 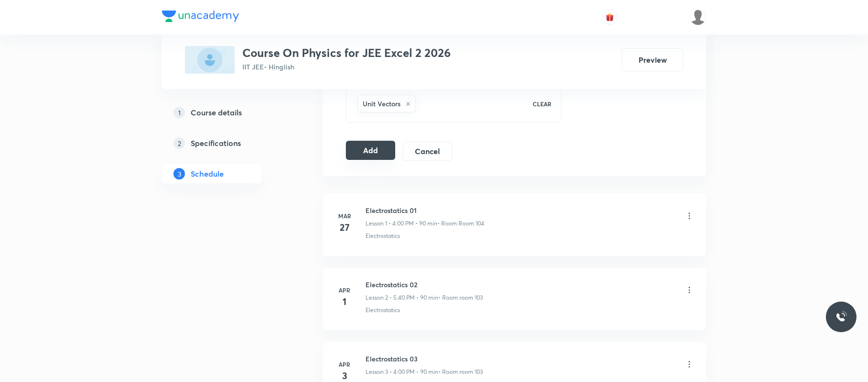 What do you see at coordinates (344, 216) in the screenshot?
I see `h6: Mar` at bounding box center [344, 216].